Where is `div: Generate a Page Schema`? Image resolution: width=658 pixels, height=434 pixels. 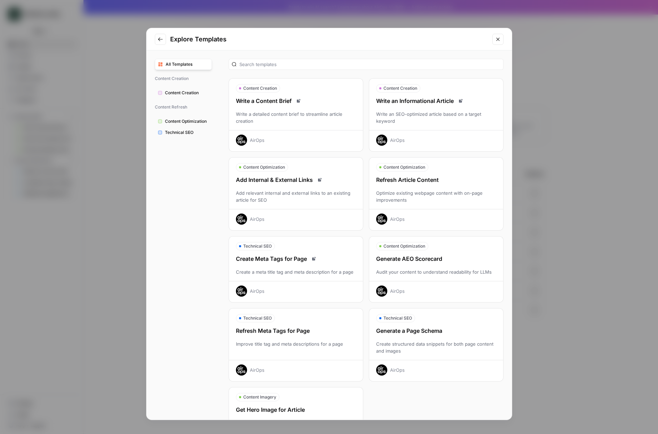 div: Generate a Page Schema is located at coordinates (436, 331).